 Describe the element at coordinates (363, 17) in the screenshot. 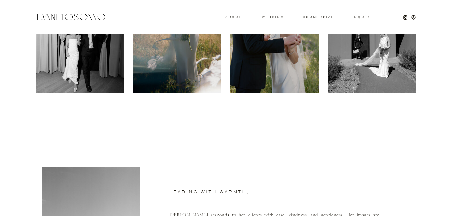

I see `a: Inquire` at that location.